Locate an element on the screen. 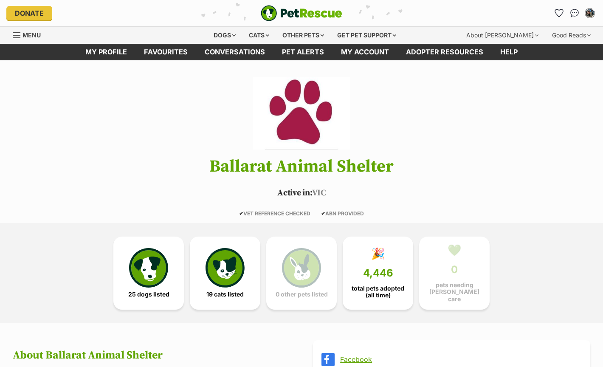 Image resolution: width=603 pixels, height=367 pixels. a: Facebook is located at coordinates (459, 359).